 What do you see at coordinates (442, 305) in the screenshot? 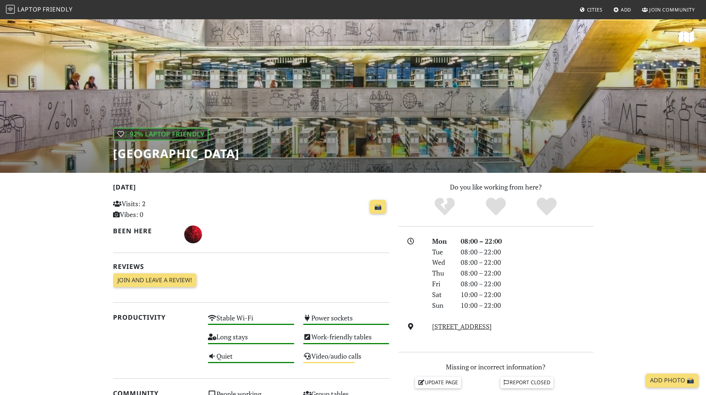
I see `div: Sun` at bounding box center [442, 305].